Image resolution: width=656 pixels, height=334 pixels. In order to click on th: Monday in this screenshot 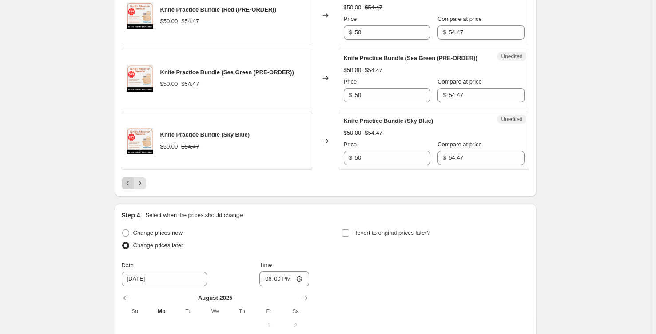, I will do `click(162, 311)`.